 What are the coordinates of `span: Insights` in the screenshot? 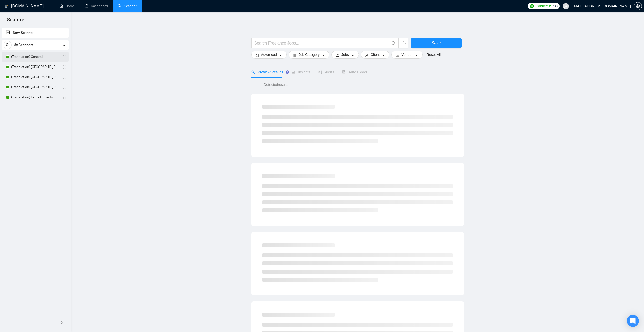 It's located at (301, 72).